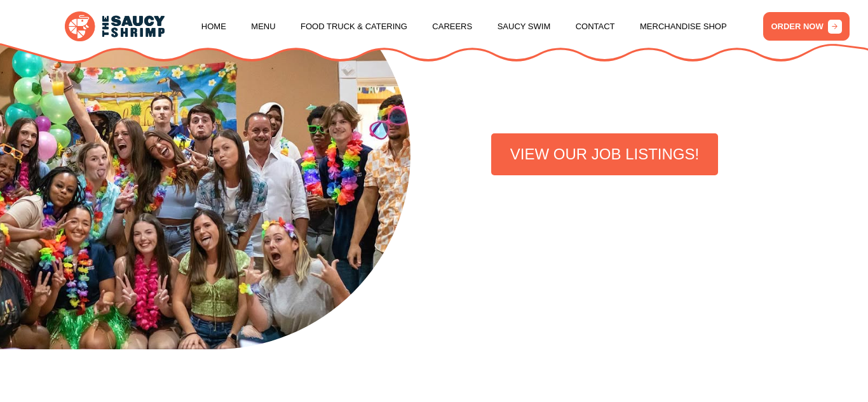  What do you see at coordinates (115, 27) in the screenshot?
I see `img: logo` at bounding box center [115, 27].